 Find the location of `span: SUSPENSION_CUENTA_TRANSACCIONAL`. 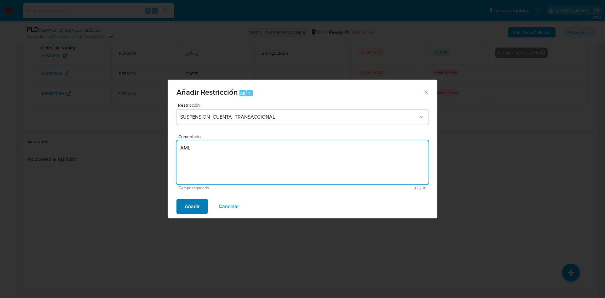

span: SUSPENSION_CUENTA_TRANSACCIONAL is located at coordinates (299, 117).